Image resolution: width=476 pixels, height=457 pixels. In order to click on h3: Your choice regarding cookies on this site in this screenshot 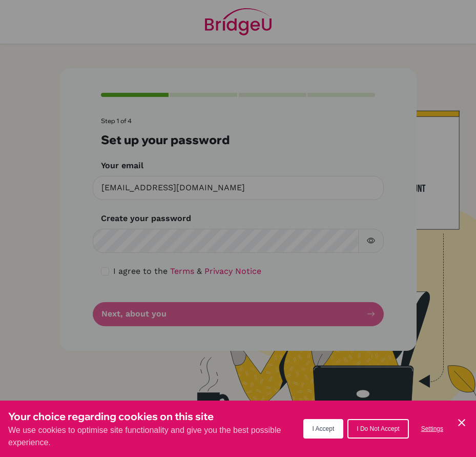, I will do `click(156, 416)`.